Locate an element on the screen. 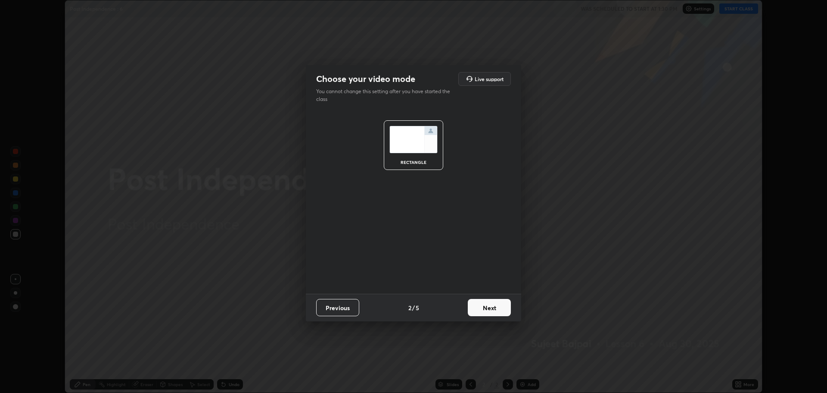 The image size is (827, 393). p: You cannot change this setting after you have started the class is located at coordinates (386, 95).